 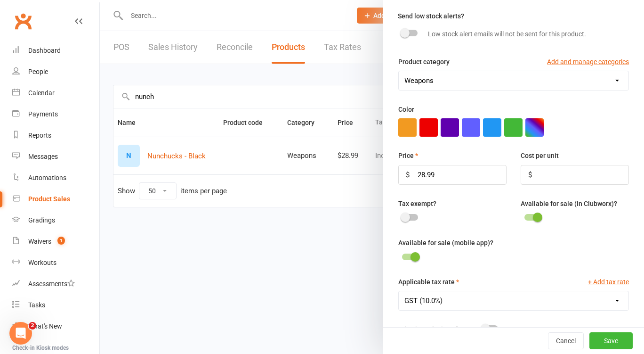 I want to click on button: Add and manage categories, so click(x=588, y=62).